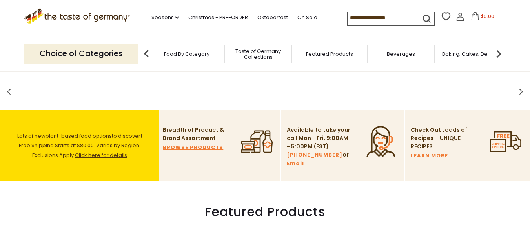 The image size is (530, 235). I want to click on p: Check Out Loads of Recipes – UNIQUE RECIPES, so click(439, 138).